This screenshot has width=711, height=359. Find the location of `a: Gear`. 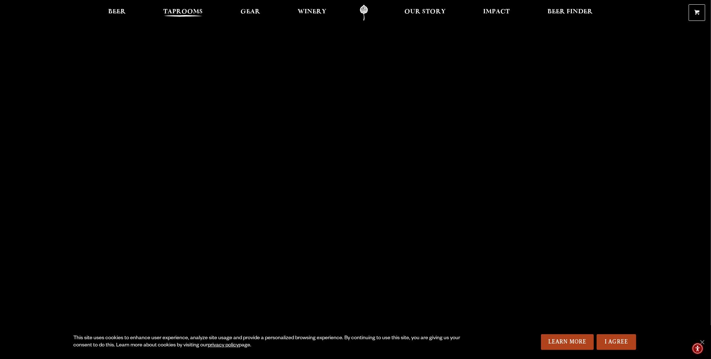

a: Gear is located at coordinates (250, 13).